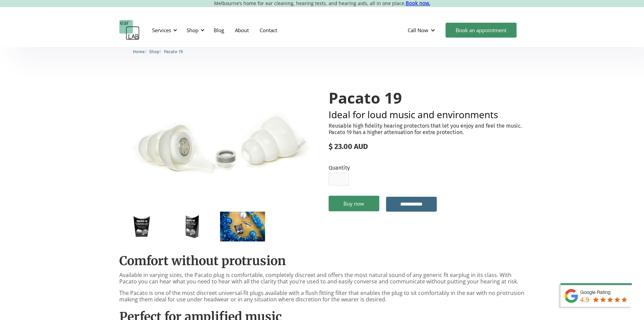 The image size is (644, 320). What do you see at coordinates (174, 51) in the screenshot?
I see `span: Pacato 19` at bounding box center [174, 51].